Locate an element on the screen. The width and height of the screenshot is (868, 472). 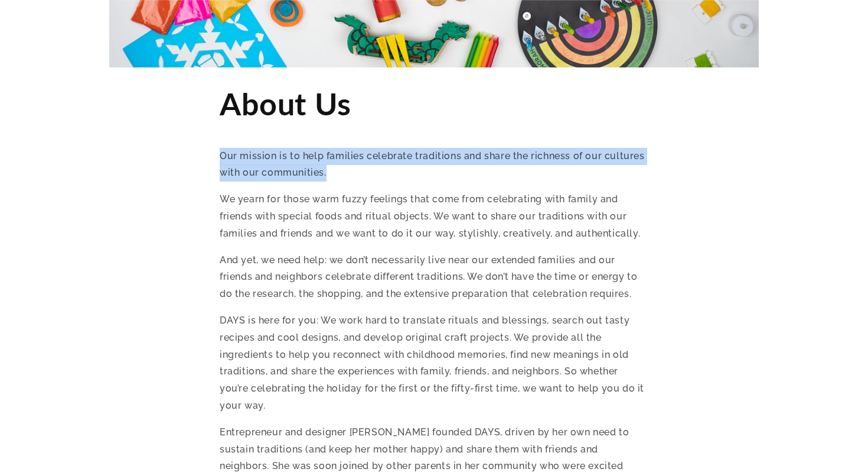
h1: About Us is located at coordinates (434, 104).